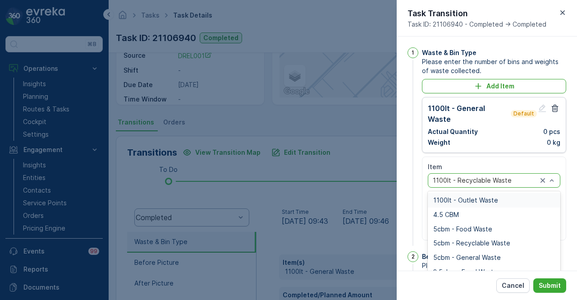  Describe the element at coordinates (446, 215) in the screenshot. I see `span: 4.5 CBM` at that location.